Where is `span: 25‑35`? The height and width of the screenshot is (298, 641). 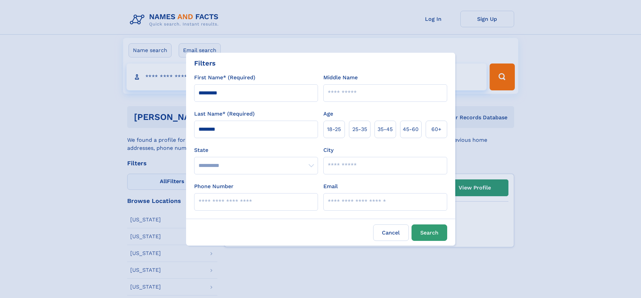
span: 25‑35 is located at coordinates (359, 129).